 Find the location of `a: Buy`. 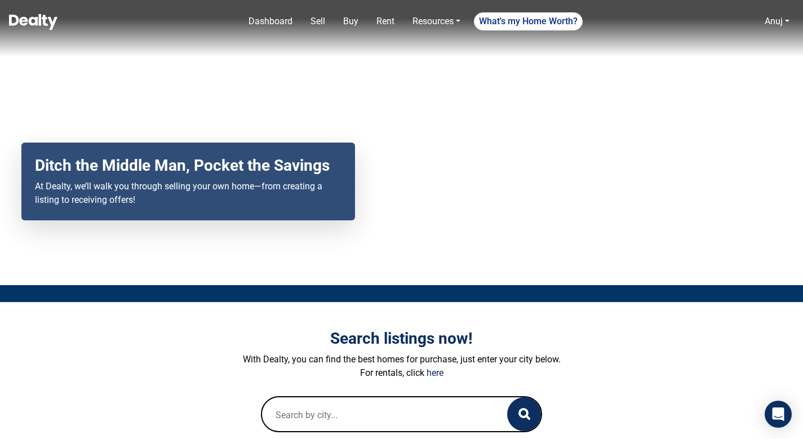

a: Buy is located at coordinates (350, 21).